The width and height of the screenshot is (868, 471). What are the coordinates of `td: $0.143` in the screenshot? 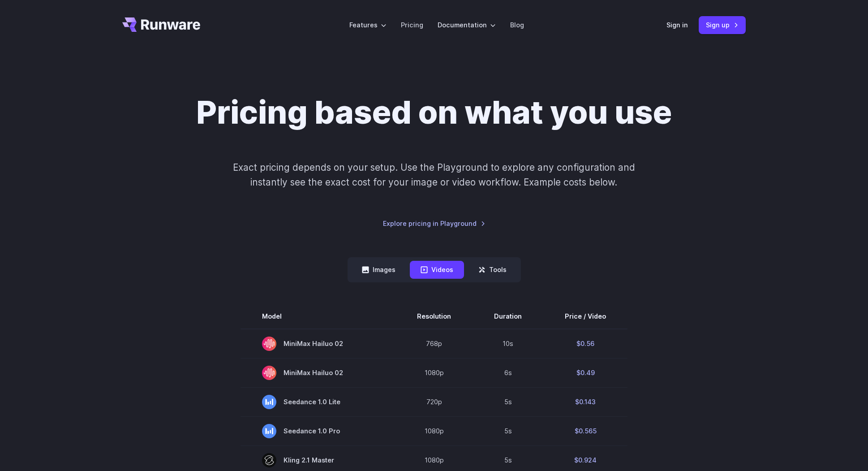 It's located at (585, 401).